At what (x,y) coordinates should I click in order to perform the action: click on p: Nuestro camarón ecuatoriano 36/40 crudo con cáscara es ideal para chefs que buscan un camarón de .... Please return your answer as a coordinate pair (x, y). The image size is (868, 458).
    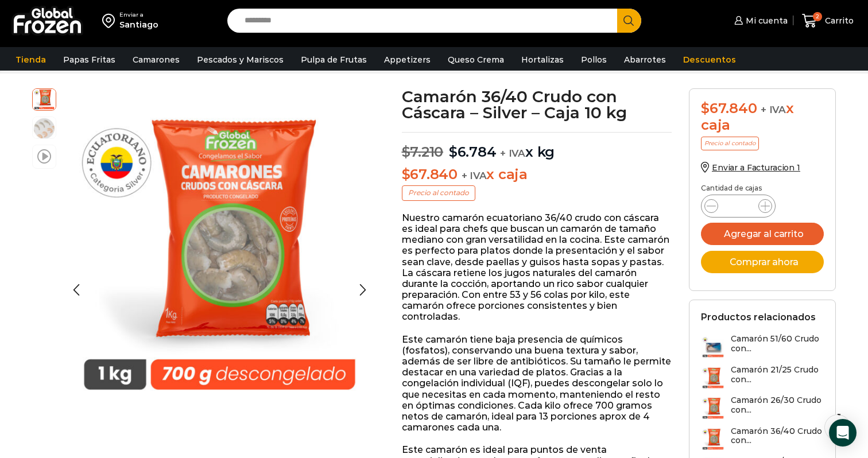
    Looking at the image, I should click on (537, 268).